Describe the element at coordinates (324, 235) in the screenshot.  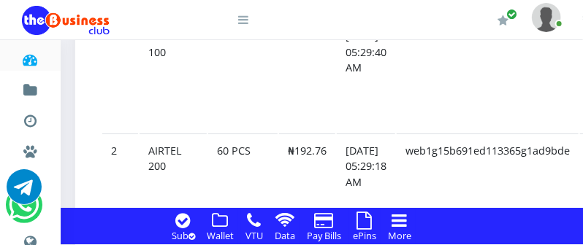
I see `a: Pay Bills` at that location.